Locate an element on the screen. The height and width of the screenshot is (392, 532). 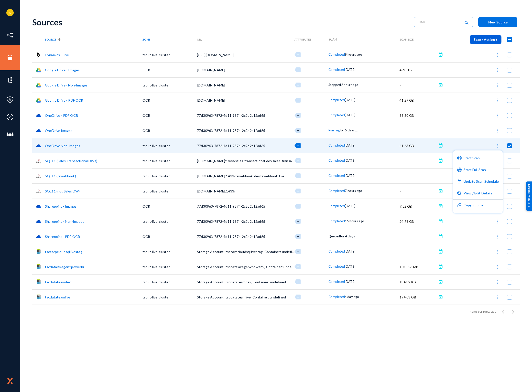
button: Copy Source is located at coordinates (478, 205).